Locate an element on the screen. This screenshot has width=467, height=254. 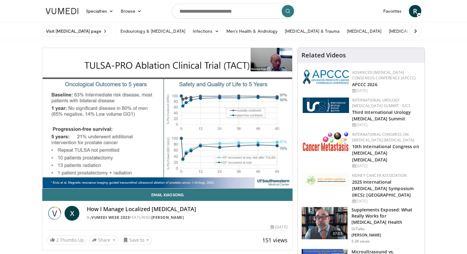
a: Browse is located at coordinates (131, 11).